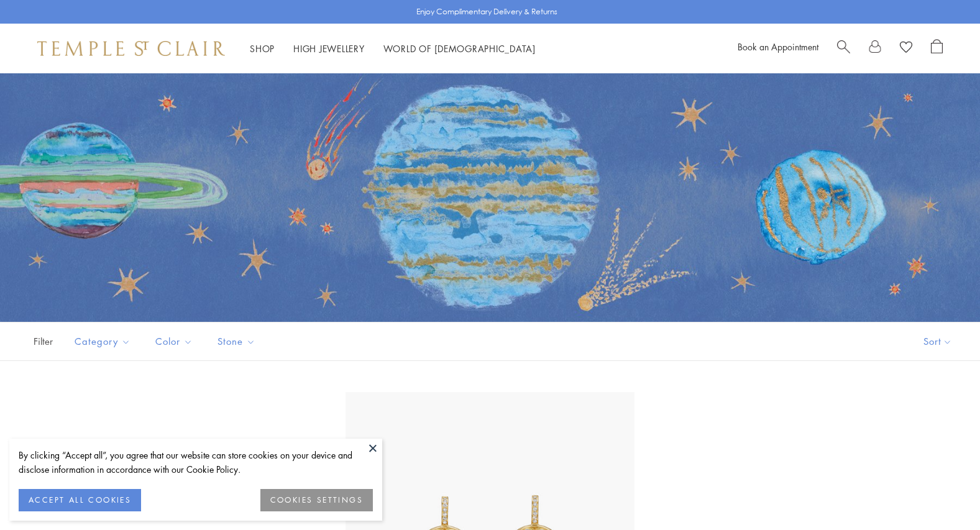 The image size is (980, 530). Describe the element at coordinates (936, 48) in the screenshot. I see `a: Open Shopping Bag` at that location.